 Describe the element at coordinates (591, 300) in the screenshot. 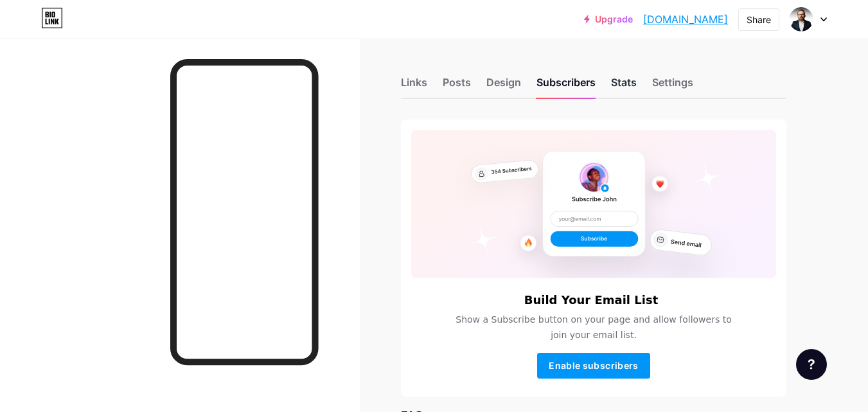

I see `h6: Build Your Email List` at that location.